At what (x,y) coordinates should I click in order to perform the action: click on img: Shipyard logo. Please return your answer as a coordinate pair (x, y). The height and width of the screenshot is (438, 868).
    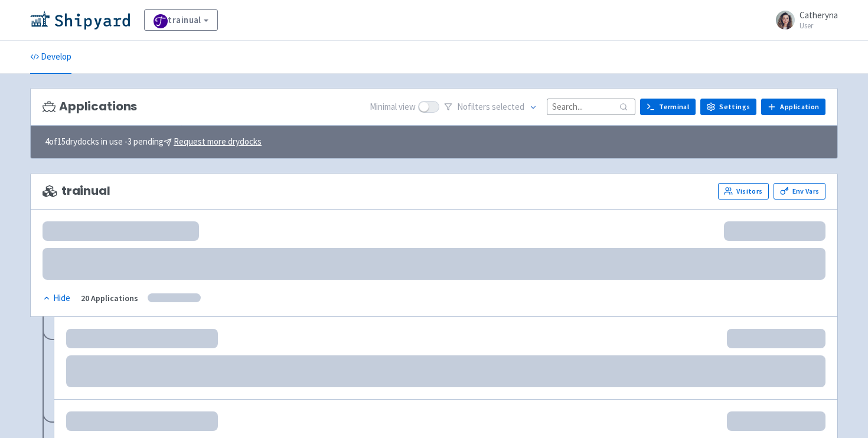
    Looking at the image, I should click on (79, 20).